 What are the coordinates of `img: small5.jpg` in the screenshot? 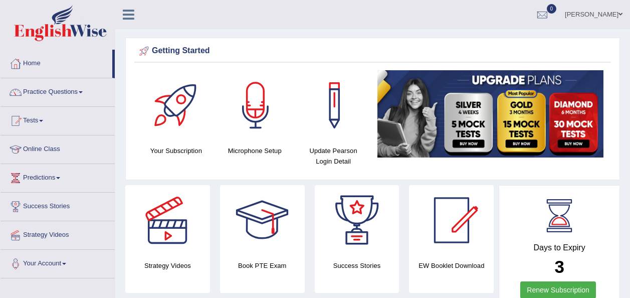 It's located at (490, 114).